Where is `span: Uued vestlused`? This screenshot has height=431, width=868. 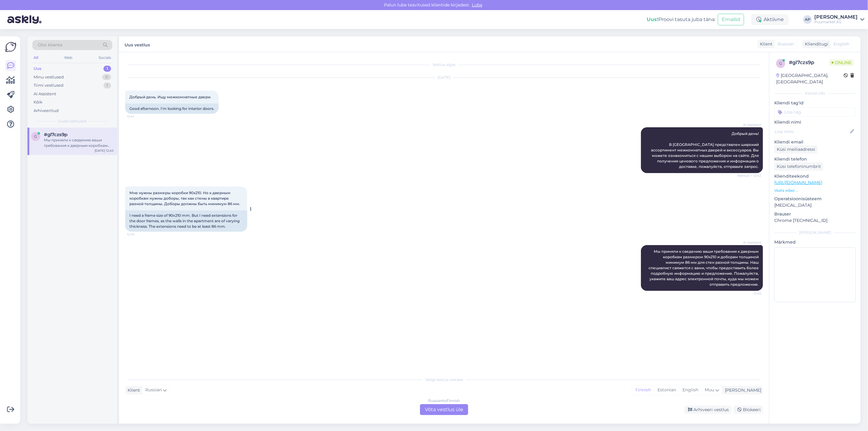
span: Uued vestlused is located at coordinates (72, 121).